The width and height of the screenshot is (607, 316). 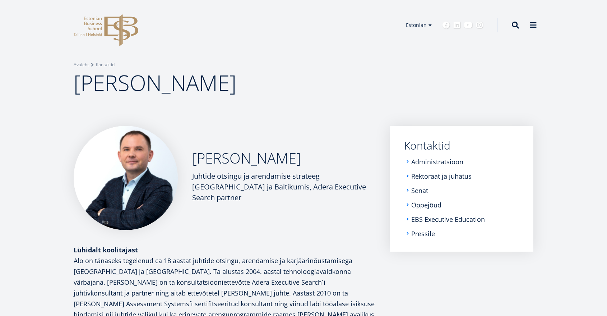 I want to click on a: Senat, so click(x=419, y=190).